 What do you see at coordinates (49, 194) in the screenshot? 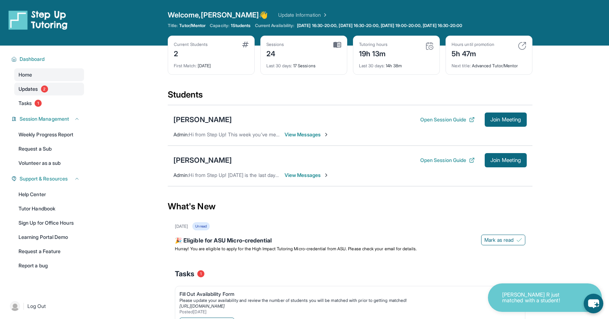
I see `a: Help Center` at bounding box center [49, 194].